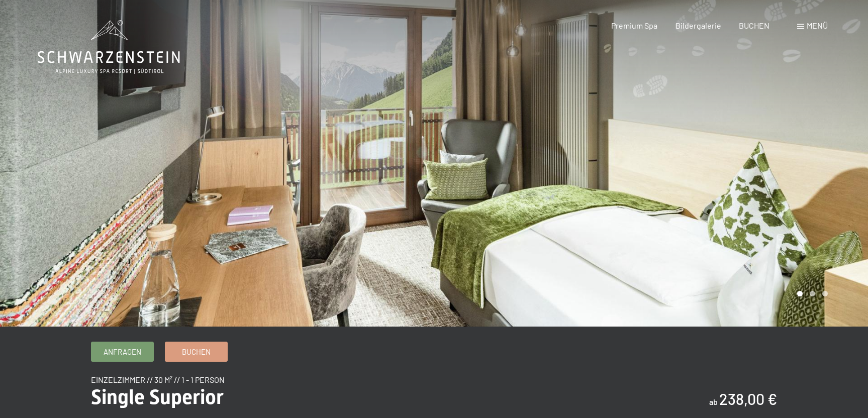  I want to click on span: Single Superior, so click(157, 396).